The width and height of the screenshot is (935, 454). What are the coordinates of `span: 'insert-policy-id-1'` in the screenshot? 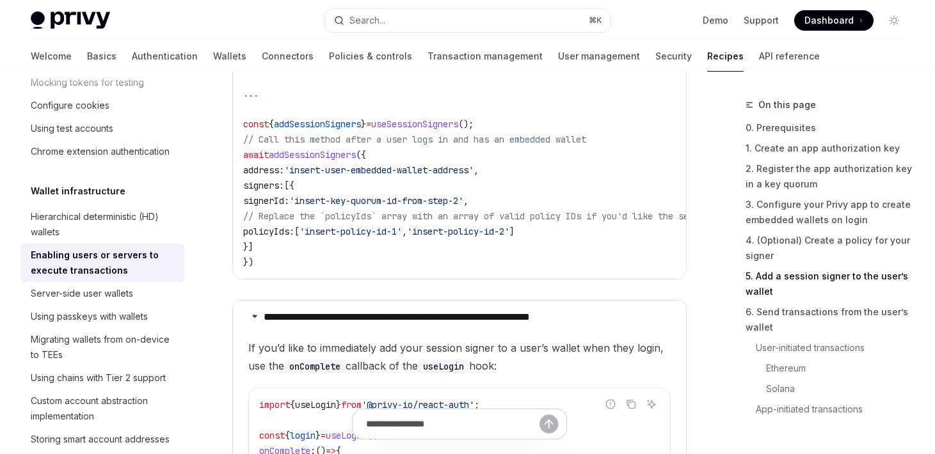 It's located at (351, 232).